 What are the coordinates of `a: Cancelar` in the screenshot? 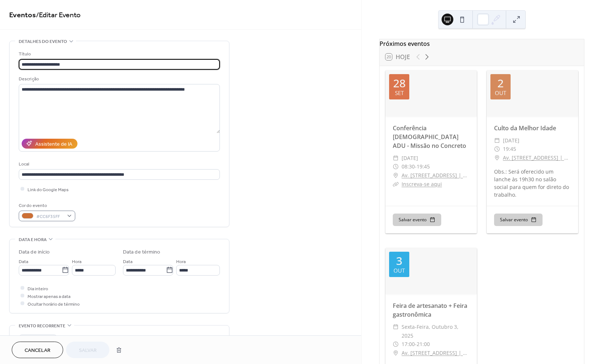 It's located at (38, 350).